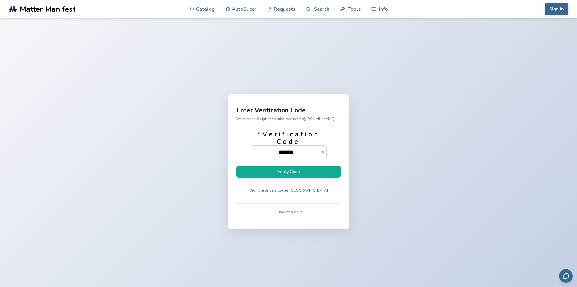  I want to click on span: Matter Manifest, so click(47, 9).